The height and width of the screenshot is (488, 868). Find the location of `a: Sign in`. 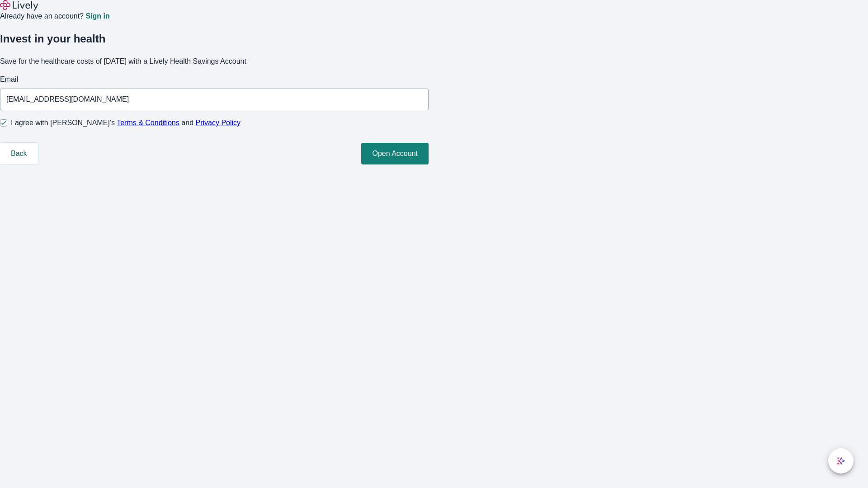

a: Sign in is located at coordinates (97, 16).